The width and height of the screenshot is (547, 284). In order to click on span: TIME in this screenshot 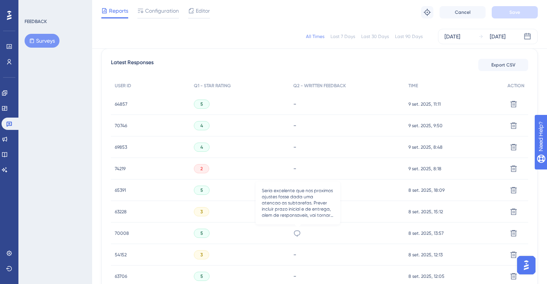, I will do `click(413, 86)`.